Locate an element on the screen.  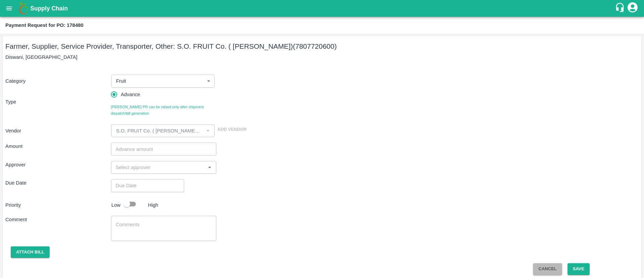
p: Priority is located at coordinates (57, 205).